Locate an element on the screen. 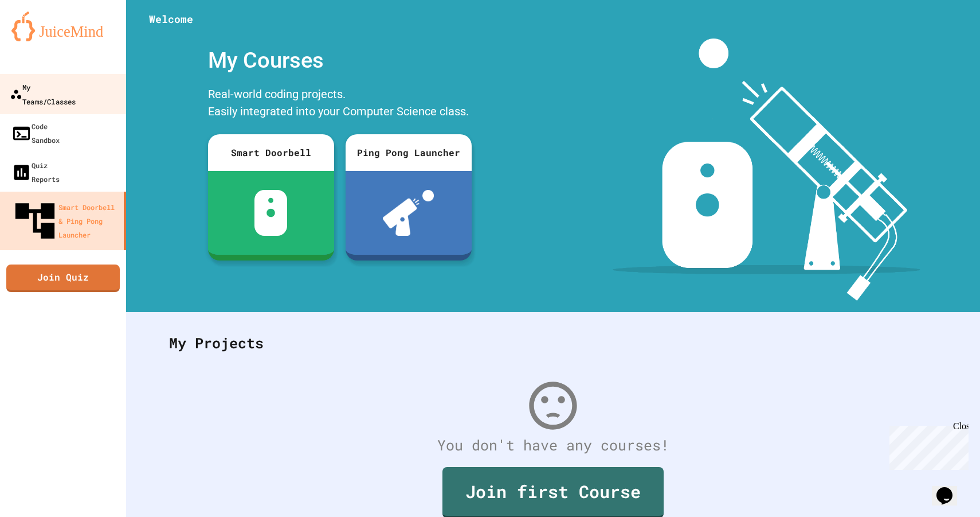  img: banner-image-my-projects.png is located at coordinates (766, 169).